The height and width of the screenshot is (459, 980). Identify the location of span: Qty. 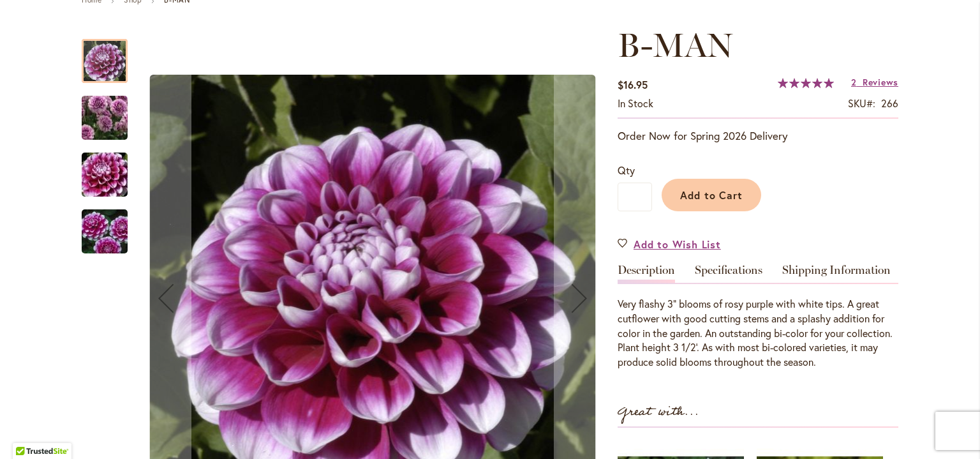
(626, 170).